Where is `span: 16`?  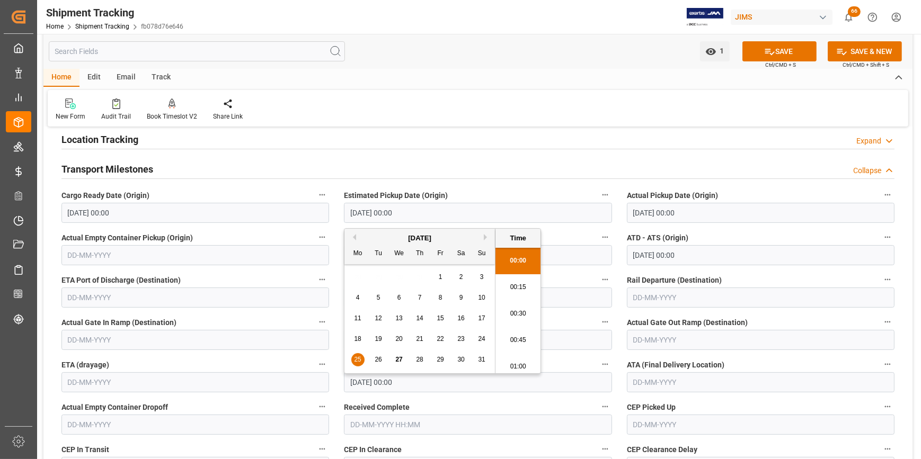
span: 16 is located at coordinates (460, 318).